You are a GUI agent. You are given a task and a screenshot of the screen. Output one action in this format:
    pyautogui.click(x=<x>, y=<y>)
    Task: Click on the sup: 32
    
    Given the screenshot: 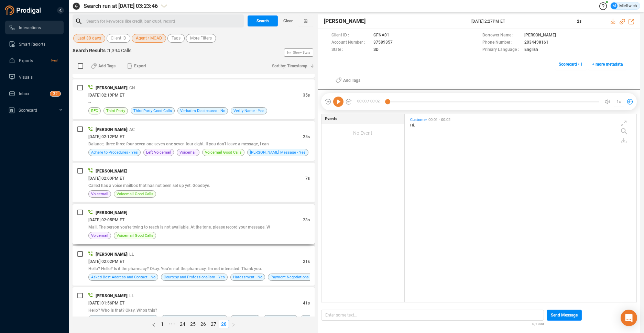 What is the action you would take?
    pyautogui.click(x=55, y=94)
    